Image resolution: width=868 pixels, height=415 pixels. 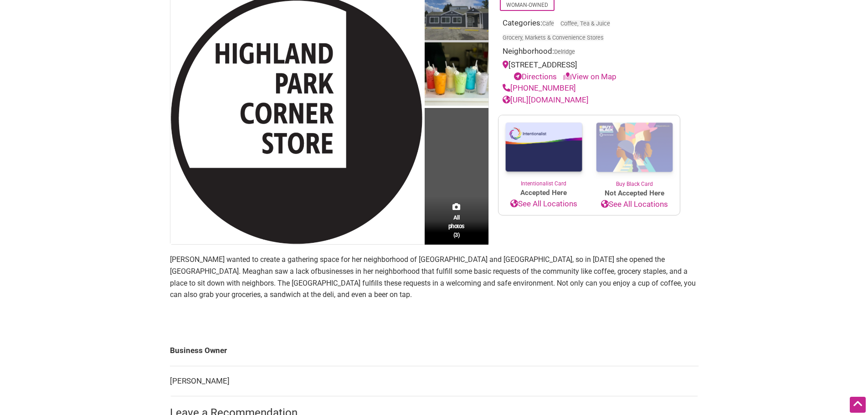 I want to click on div: Scroll Back to Top, so click(x=857, y=405).